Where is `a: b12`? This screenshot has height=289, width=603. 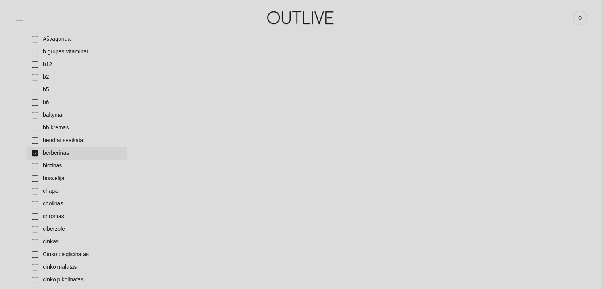
a: b12 is located at coordinates (77, 65).